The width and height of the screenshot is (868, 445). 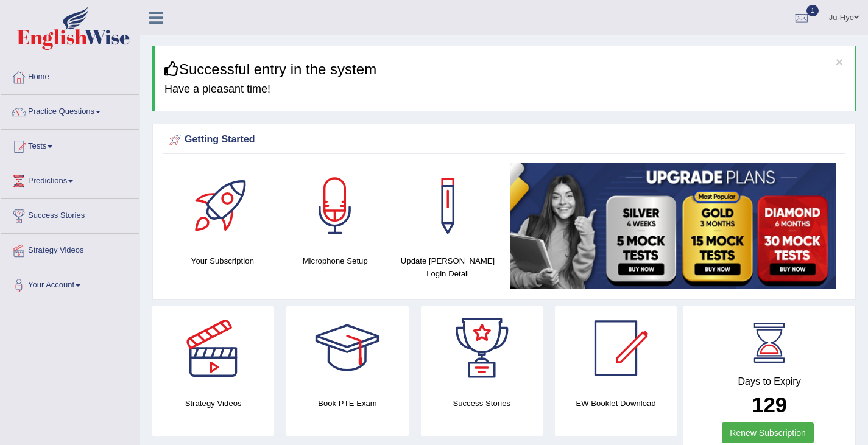 I want to click on a: Predictions, so click(x=70, y=179).